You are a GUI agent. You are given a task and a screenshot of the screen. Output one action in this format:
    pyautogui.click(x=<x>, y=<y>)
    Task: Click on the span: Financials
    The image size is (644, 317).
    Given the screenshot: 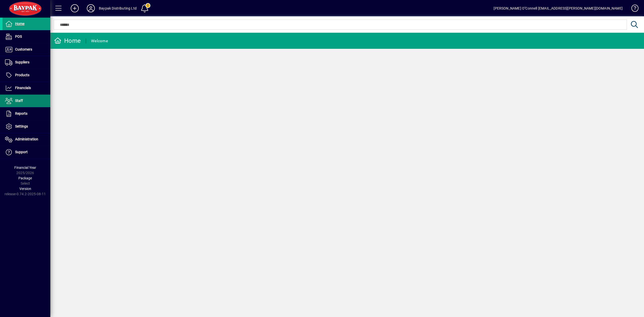 What is the action you would take?
    pyautogui.click(x=23, y=88)
    